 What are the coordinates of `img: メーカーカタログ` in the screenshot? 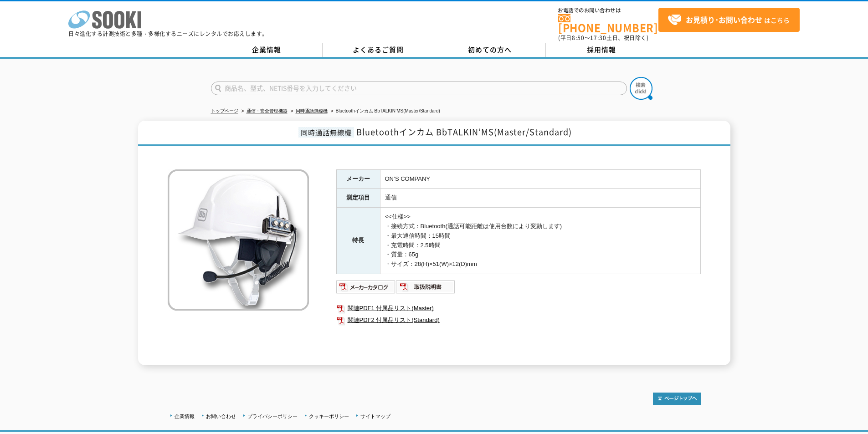 It's located at (366, 287).